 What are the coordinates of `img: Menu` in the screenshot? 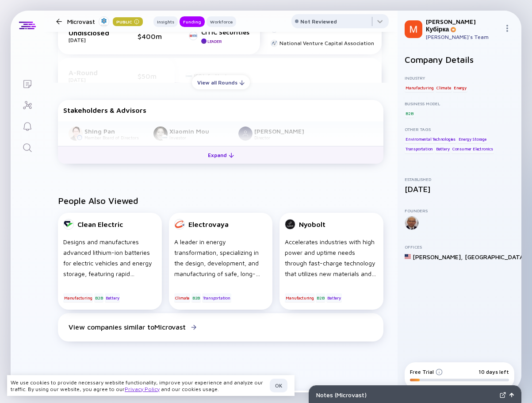 It's located at (507, 28).